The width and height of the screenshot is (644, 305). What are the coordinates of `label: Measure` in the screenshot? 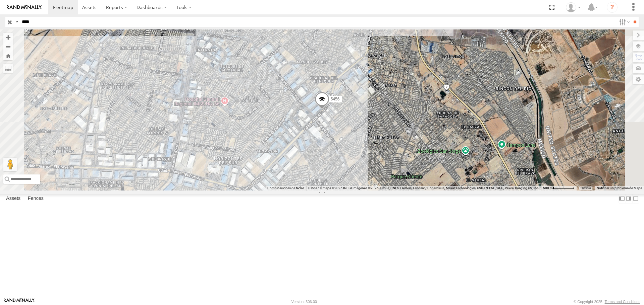 It's located at (8, 68).